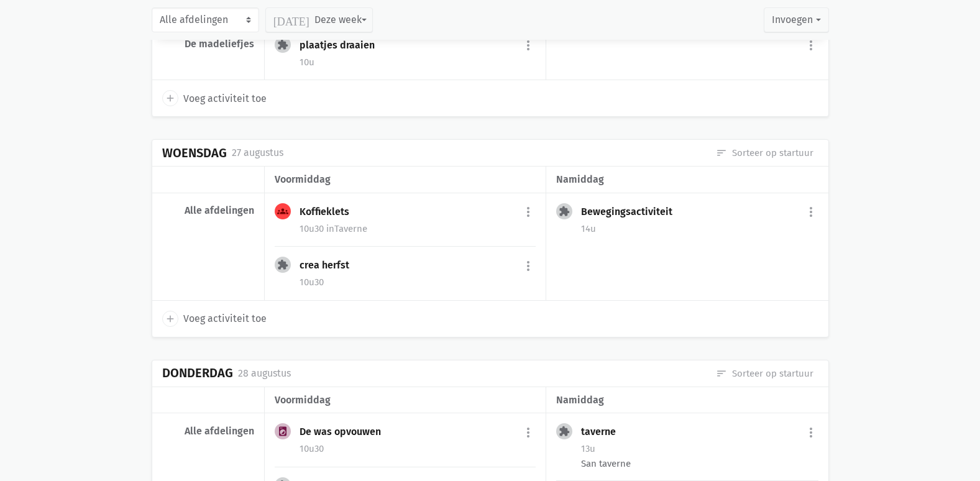 The height and width of the screenshot is (481, 980). What do you see at coordinates (319, 20) in the screenshot?
I see `button: Deze week` at bounding box center [319, 20].